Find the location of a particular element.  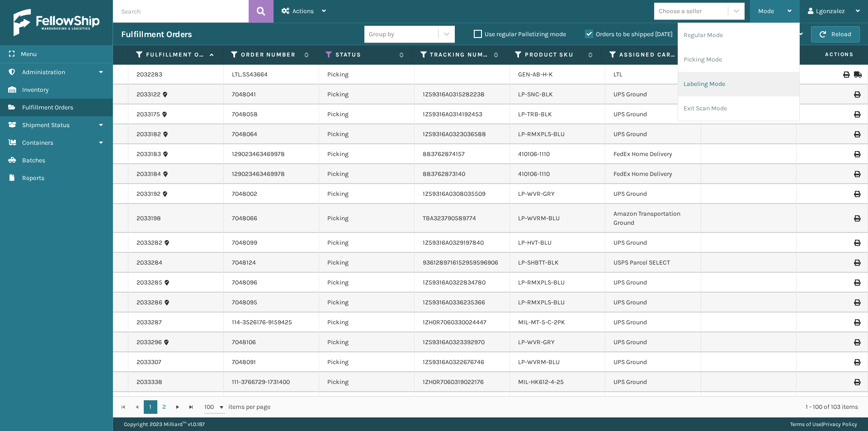

span: Containers is located at coordinates (38, 142).